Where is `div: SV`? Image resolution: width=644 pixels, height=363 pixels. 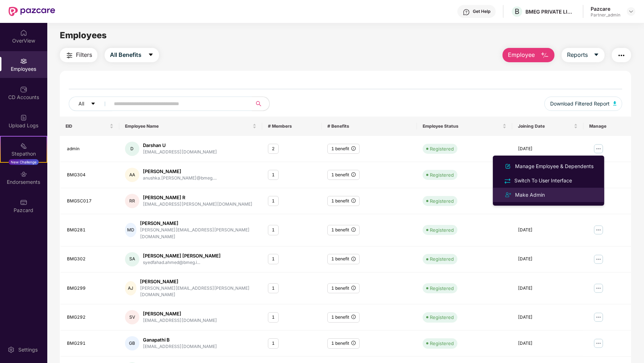
div: SV is located at coordinates (132, 317).